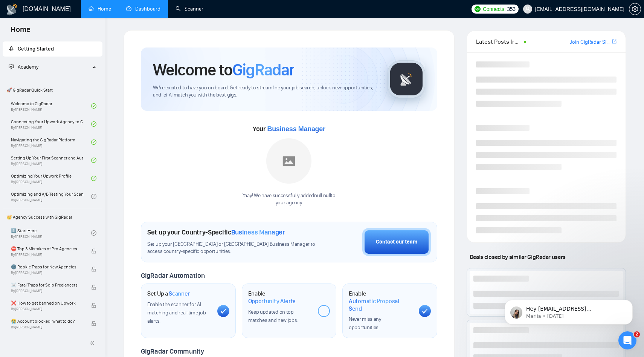  I want to click on span: 😭 Account blocked: what to do?, so click(47, 321).